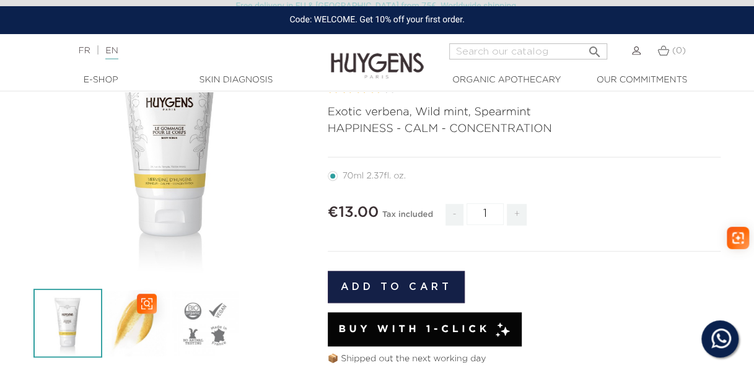 This screenshot has width=754, height=373. What do you see at coordinates (396, 287) in the screenshot?
I see `button: Add to cart` at bounding box center [396, 287].